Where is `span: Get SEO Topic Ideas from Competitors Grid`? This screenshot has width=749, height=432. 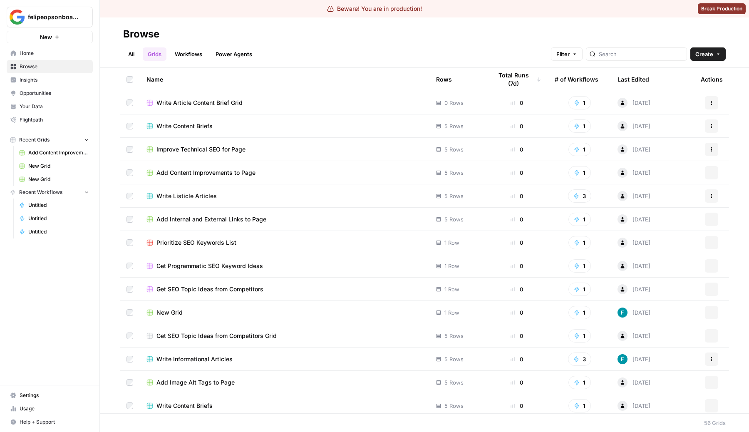 span: Get SEO Topic Ideas from Competitors Grid is located at coordinates (216, 336).